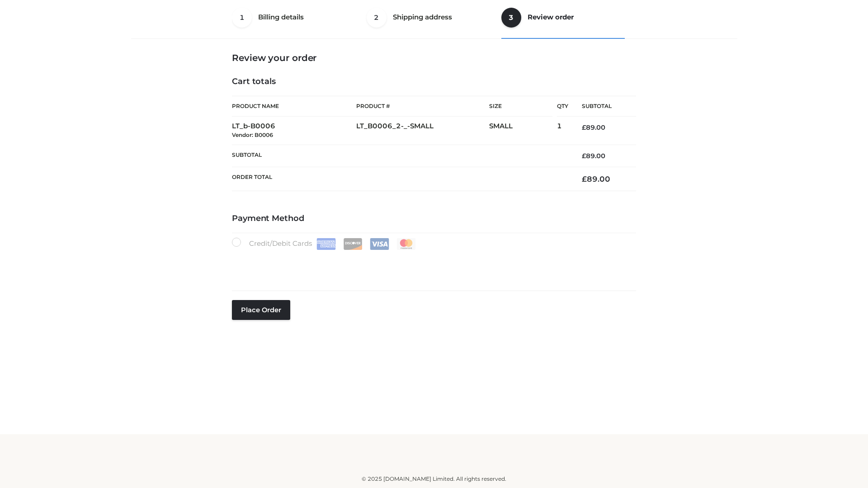  I want to click on td: SMALL, so click(523, 131).